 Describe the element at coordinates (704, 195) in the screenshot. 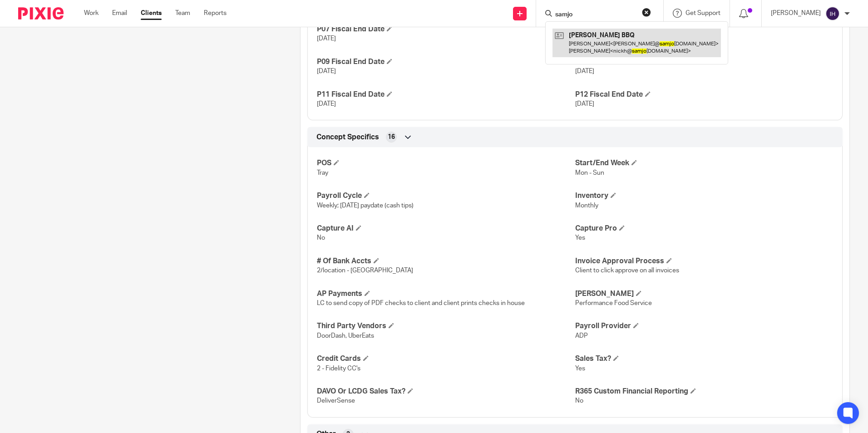

I see `h4: Inventory` at that location.